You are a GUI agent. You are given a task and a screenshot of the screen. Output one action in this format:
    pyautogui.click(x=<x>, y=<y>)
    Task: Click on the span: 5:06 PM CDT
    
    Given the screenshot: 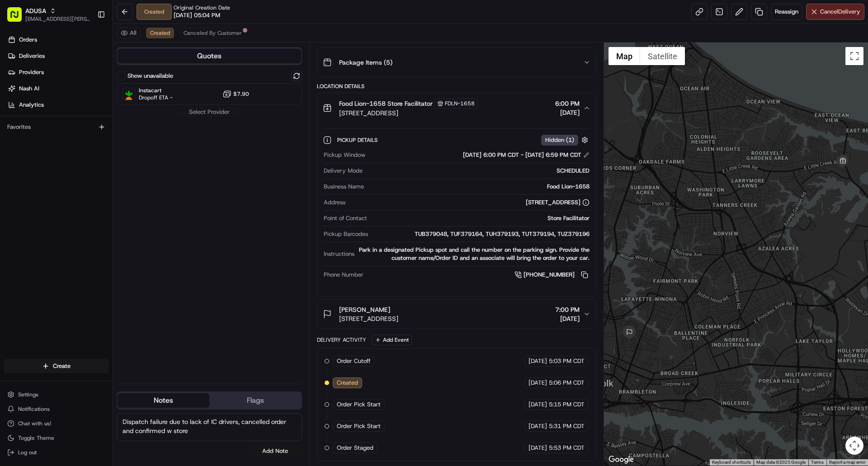 What is the action you would take?
    pyautogui.click(x=567, y=383)
    